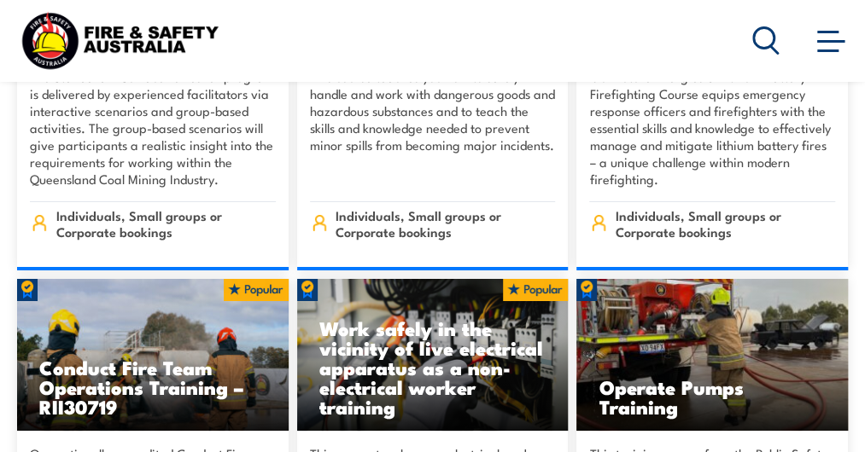 The width and height of the screenshot is (865, 452). I want to click on p: The Standard 11 Surface refresher program is delivered by experienced facilitators via interactiv..., so click(153, 128).